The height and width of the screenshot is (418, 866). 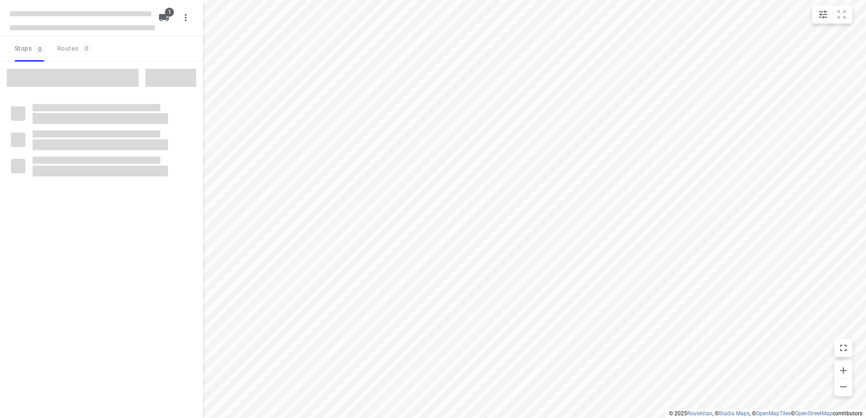 What do you see at coordinates (734, 414) in the screenshot?
I see `a: Stadia Maps` at bounding box center [734, 414].